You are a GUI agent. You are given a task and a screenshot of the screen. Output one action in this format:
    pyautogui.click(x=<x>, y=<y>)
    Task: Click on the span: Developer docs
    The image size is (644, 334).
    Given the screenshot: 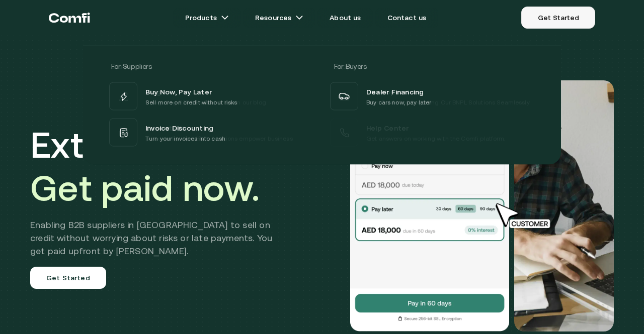 What is the action you would take?
    pyautogui.click(x=394, y=91)
    